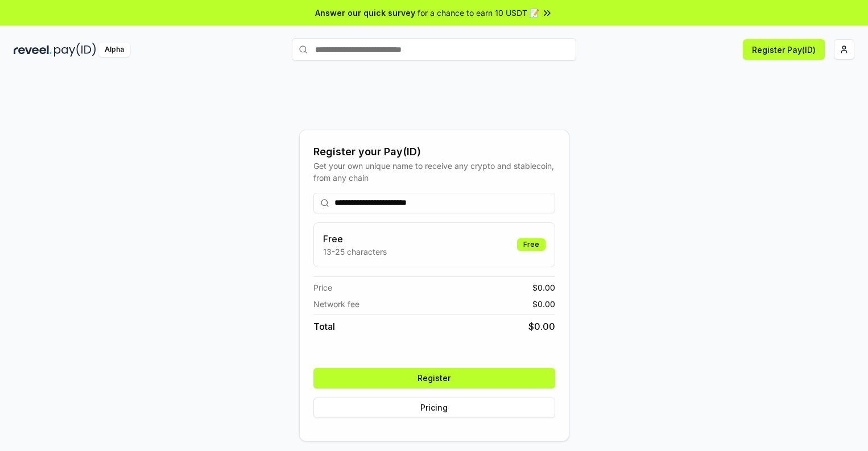 Image resolution: width=868 pixels, height=451 pixels. Describe the element at coordinates (478, 12) in the screenshot. I see `span: for a chance to earn 10 USDT 📝` at that location.